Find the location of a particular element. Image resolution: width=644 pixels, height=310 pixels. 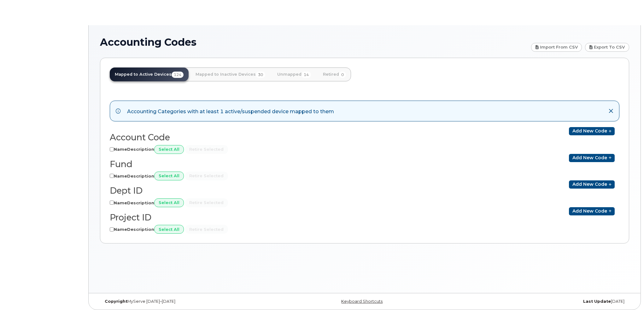

strong: Copyright is located at coordinates (116, 301).